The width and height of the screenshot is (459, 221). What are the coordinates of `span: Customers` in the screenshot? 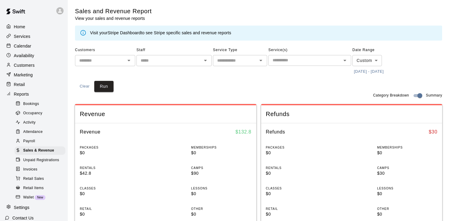 It's located at (105, 50).